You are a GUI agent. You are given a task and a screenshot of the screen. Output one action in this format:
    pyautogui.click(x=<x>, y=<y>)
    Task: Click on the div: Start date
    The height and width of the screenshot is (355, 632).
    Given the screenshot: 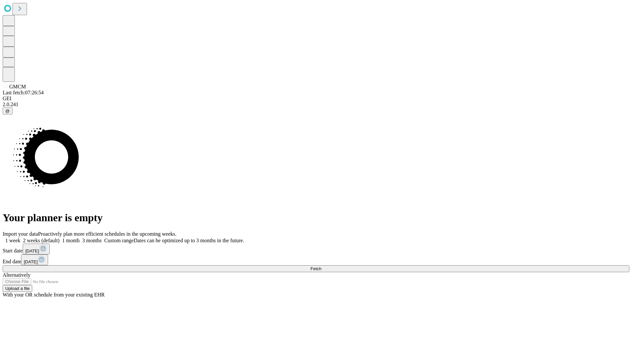 What is the action you would take?
    pyautogui.click(x=316, y=249)
    